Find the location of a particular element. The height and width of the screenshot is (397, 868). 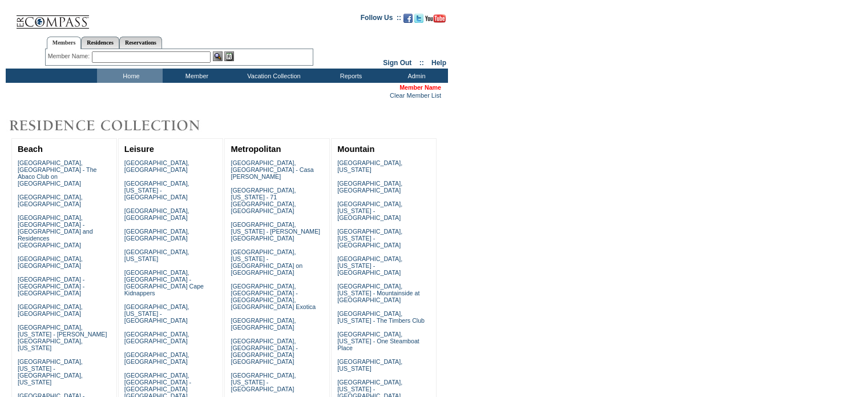

img: View is located at coordinates (218, 56).